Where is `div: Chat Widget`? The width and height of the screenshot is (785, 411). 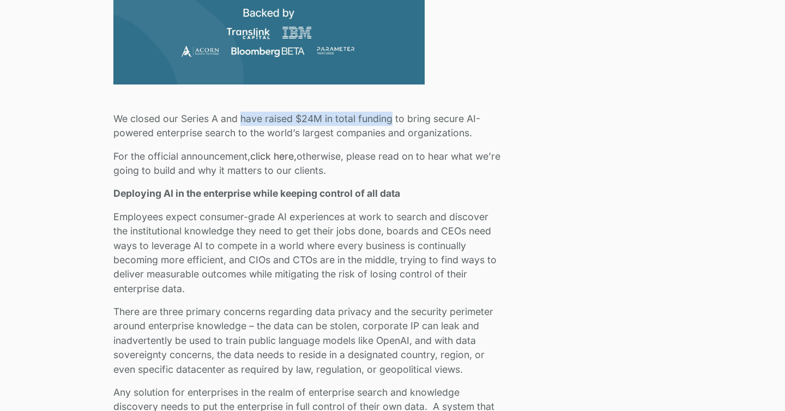 div: Chat Widget is located at coordinates (758, 385).